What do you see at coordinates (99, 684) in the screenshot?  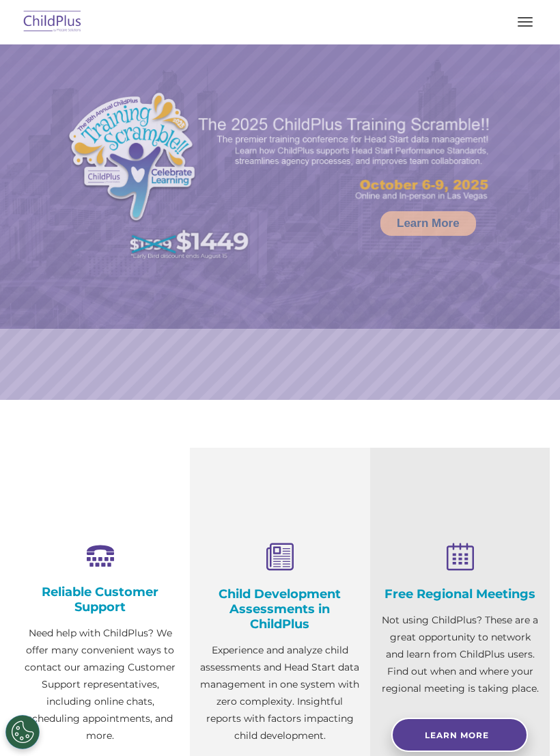 I see `p: Need help with ChildPlus? We offer many convenient ways to contact our amazing Customer Support r...` at bounding box center [99, 684].